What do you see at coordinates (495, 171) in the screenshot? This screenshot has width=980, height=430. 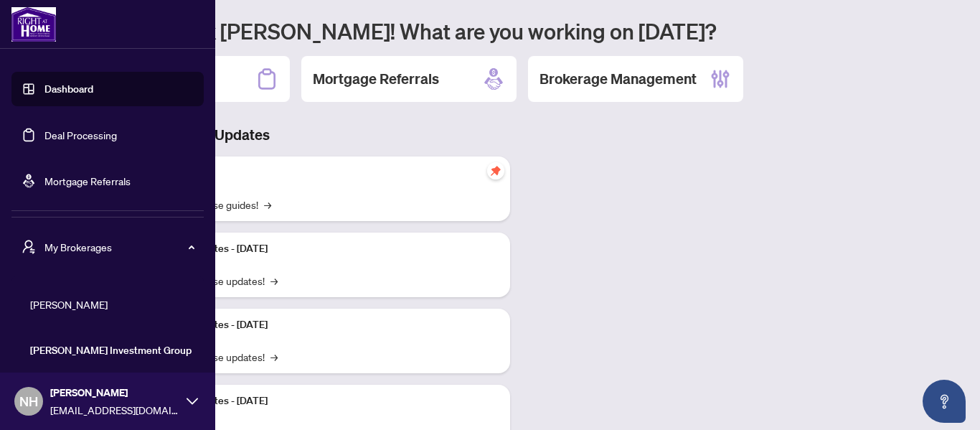 I see `span: pushpin` at bounding box center [495, 171].